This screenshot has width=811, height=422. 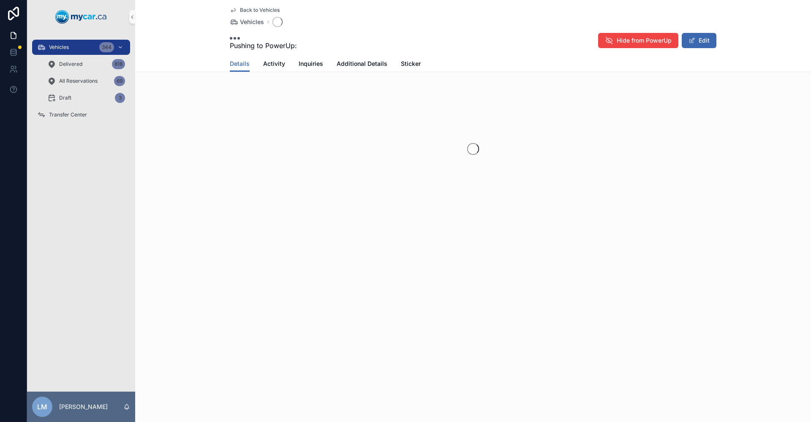 I want to click on div: 818, so click(x=118, y=64).